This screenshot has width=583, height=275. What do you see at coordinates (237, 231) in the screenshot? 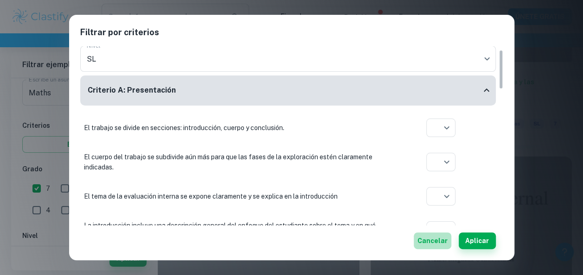
I see `p: La introducción incluye una descripción general del enfoque del estudiante sobre el tema y en qué...` at bounding box center [237, 231].